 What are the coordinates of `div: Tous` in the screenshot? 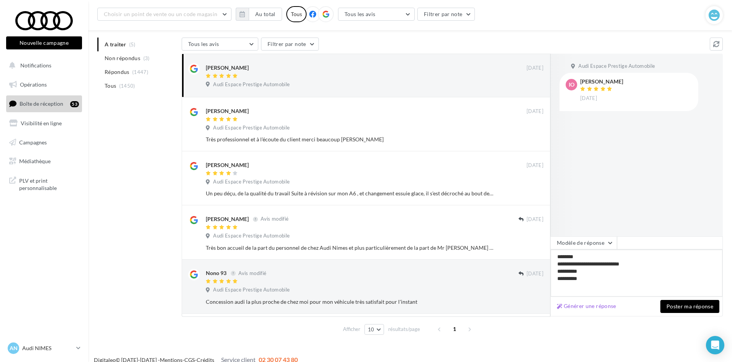 It's located at (296, 14).